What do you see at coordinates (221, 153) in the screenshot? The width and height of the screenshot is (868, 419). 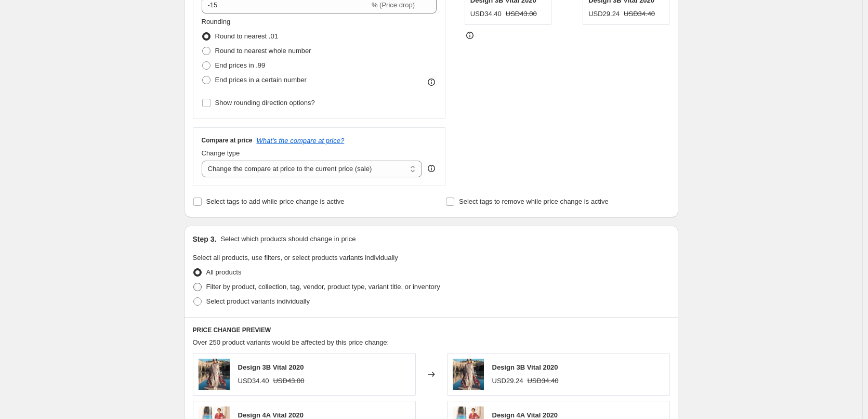 I see `span: Change type` at bounding box center [221, 153].